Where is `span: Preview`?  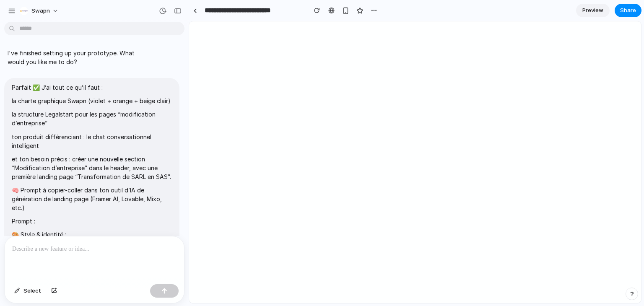
span: Preview is located at coordinates (593, 10).